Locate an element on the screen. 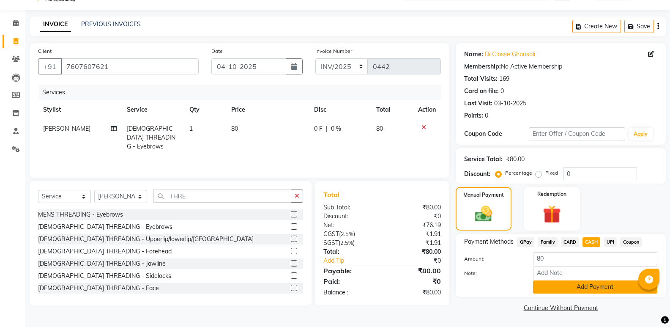 The height and width of the screenshot is (327, 670). th: Qty is located at coordinates (205, 109).